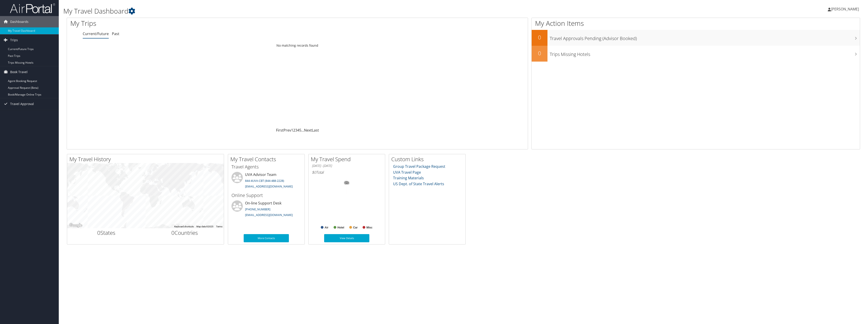  I want to click on h6: Total, so click(347, 172).